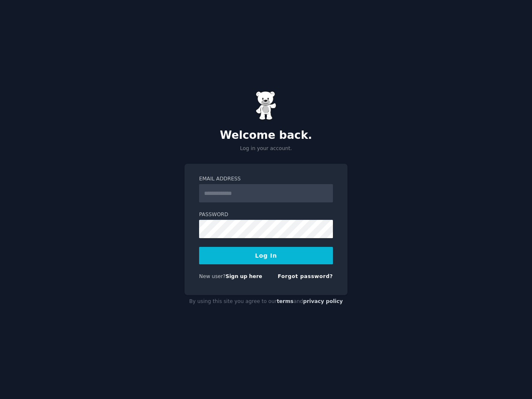 This screenshot has height=399, width=532. What do you see at coordinates (266, 149) in the screenshot?
I see `p: Log in your account.` at bounding box center [266, 149].